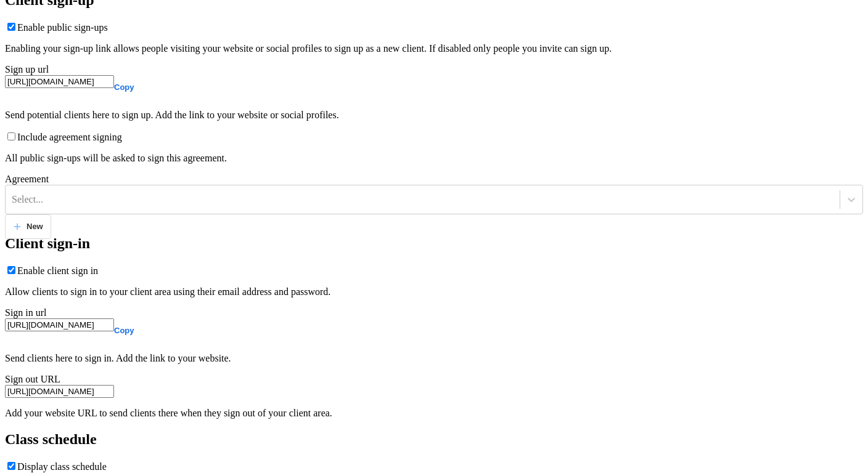 This screenshot has height=473, width=868. I want to click on label: Display class schedule, so click(62, 467).